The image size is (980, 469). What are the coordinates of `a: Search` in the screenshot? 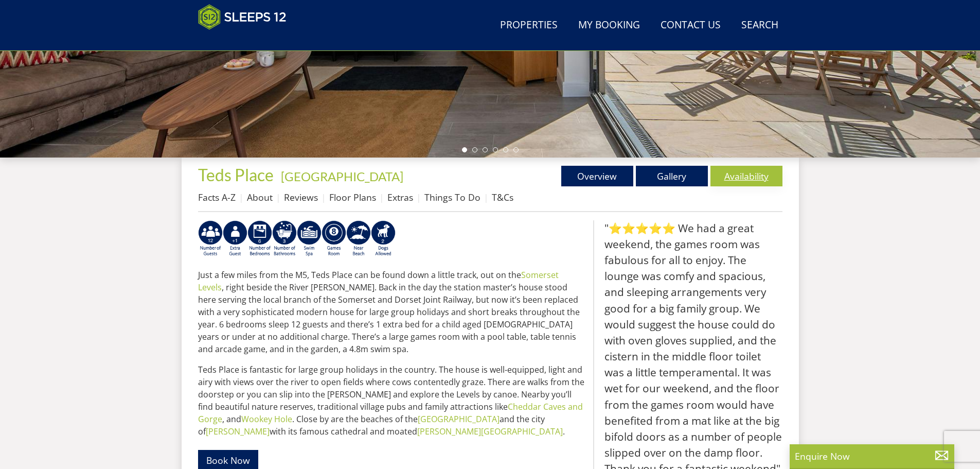 It's located at (760, 25).